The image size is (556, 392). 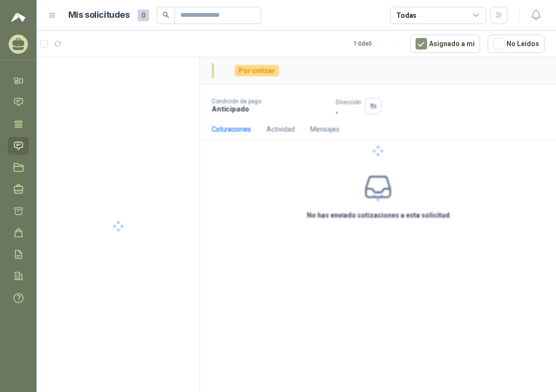 What do you see at coordinates (406, 16) in the screenshot?
I see `div: Todas` at bounding box center [406, 16].